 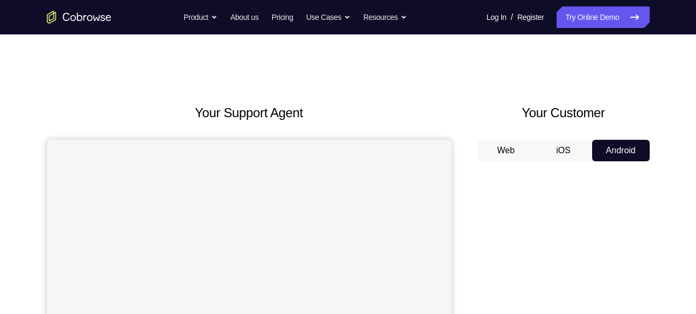 What do you see at coordinates (506, 151) in the screenshot?
I see `button: Web` at bounding box center [506, 151].